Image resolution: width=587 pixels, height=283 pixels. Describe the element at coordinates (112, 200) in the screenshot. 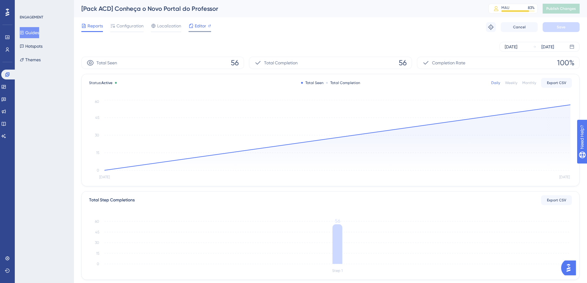

I see `div: Total Step Completions` at that location.